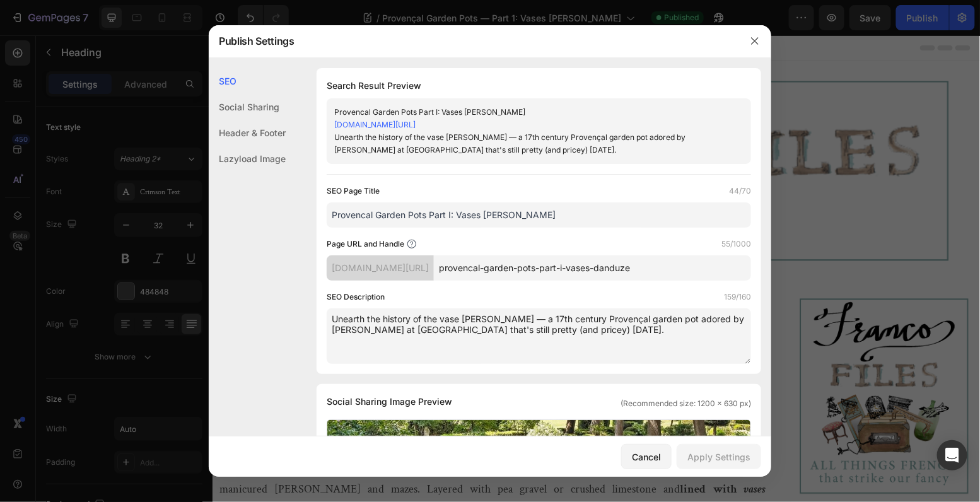 The width and height of the screenshot is (980, 502). What do you see at coordinates (247, 132) in the screenshot?
I see `div: Header & Footer` at bounding box center [247, 132].